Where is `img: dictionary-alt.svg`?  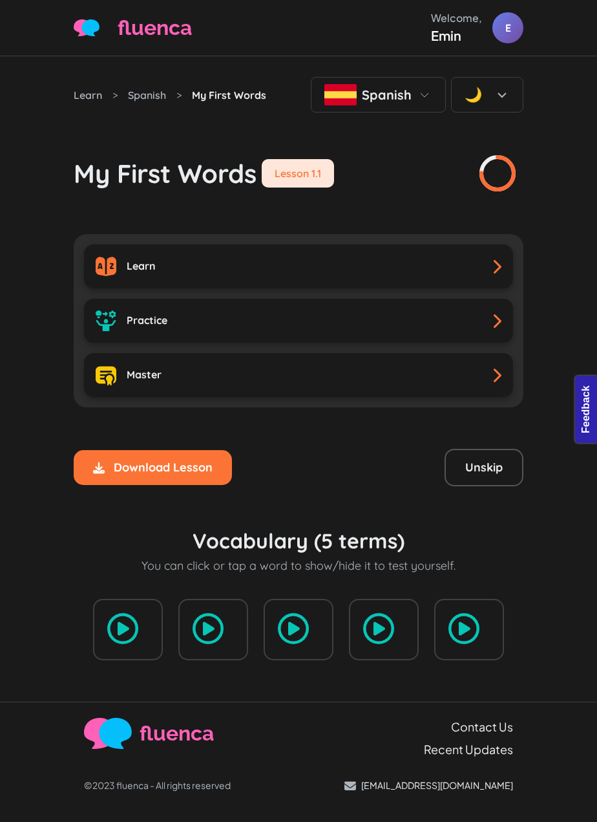
img: dictionary-alt.svg is located at coordinates (106, 266).